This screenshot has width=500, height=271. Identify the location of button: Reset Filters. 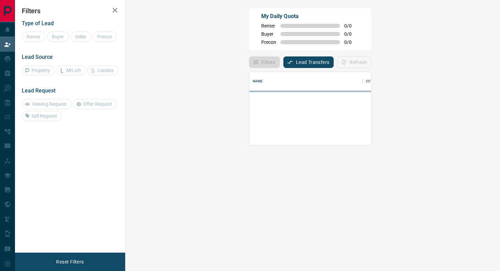
(70, 262).